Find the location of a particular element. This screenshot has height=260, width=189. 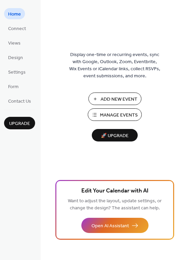

button: 🚀 Upgrade is located at coordinates (115, 135).